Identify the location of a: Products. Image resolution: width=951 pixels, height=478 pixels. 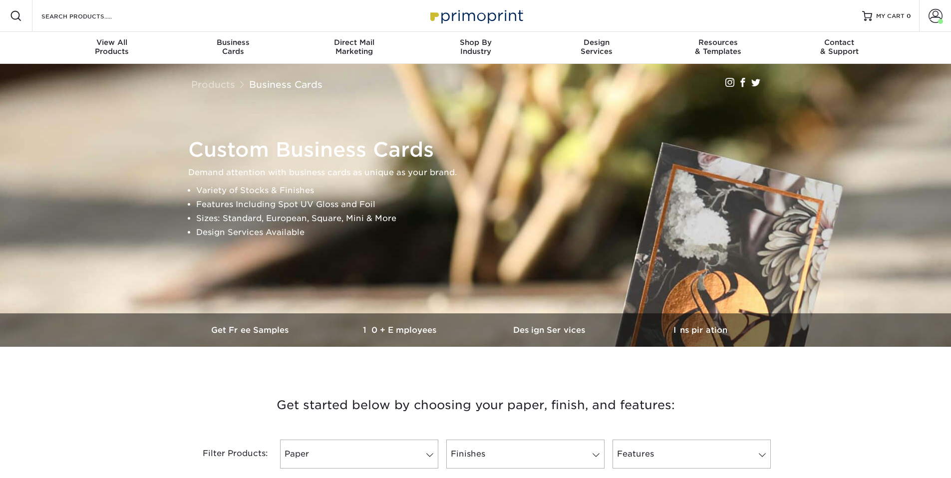
(213, 84).